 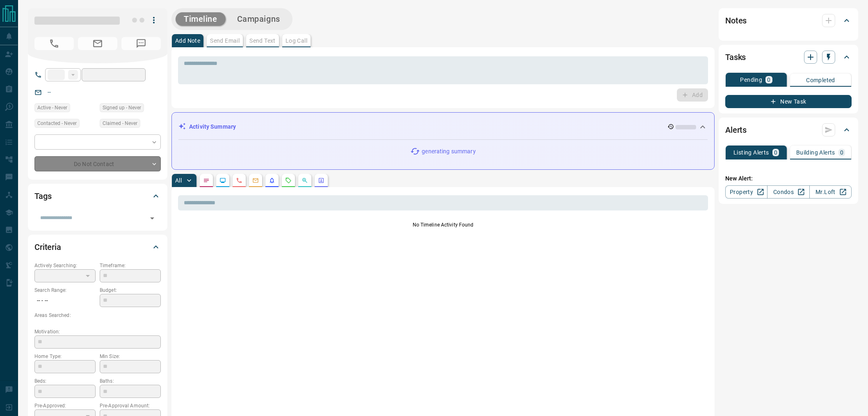 I want to click on a: Property, so click(x=747, y=192).